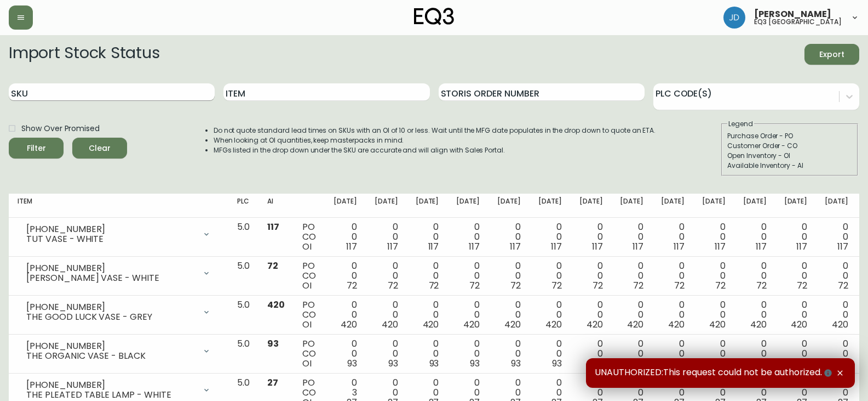 This screenshot has width=868, height=401. I want to click on li: Do not quote standard lead times on SKUs with an OI of 10 or less. Wait until the MFG date popula..., so click(435, 131).